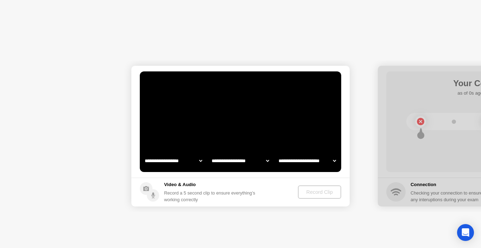 This screenshot has height=248, width=481. I want to click on select: Available microphones, so click(307, 161).